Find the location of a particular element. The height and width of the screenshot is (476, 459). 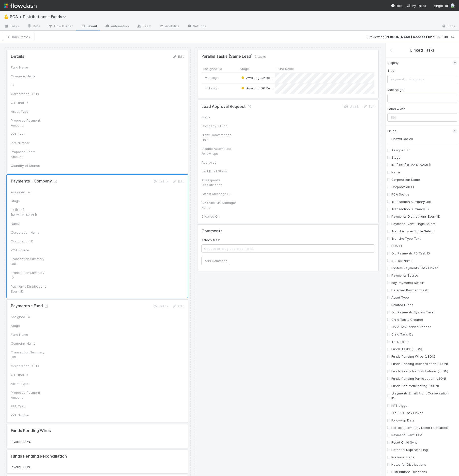

label: System Payments Task Linked is located at coordinates (424, 268).